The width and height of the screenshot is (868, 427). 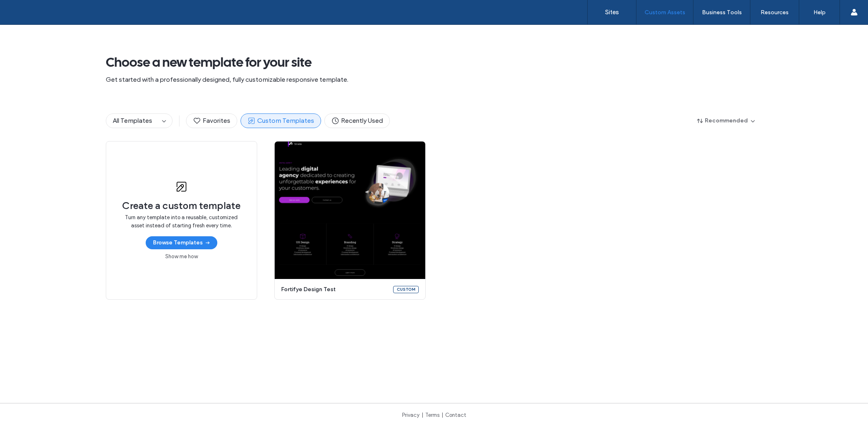 I want to click on span: Choose a new template for your site, so click(x=434, y=62).